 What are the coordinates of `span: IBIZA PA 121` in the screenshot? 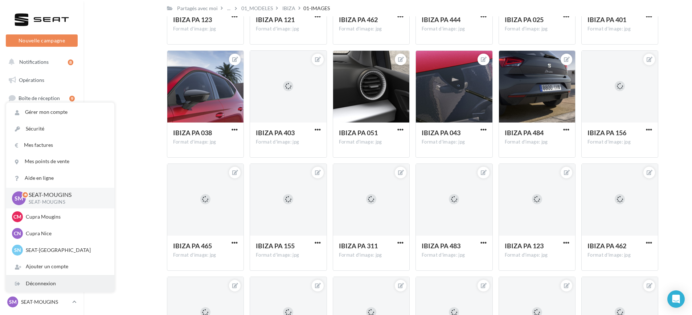 It's located at (275, 20).